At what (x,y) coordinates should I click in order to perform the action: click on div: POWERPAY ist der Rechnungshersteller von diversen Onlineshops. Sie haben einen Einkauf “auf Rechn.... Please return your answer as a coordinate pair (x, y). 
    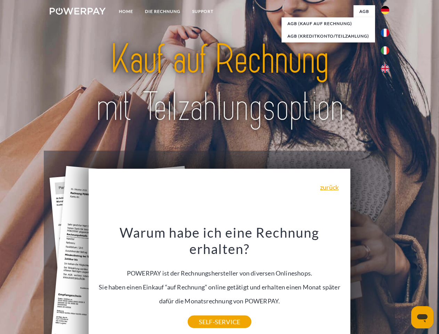
    Looking at the image, I should click on (220, 273).